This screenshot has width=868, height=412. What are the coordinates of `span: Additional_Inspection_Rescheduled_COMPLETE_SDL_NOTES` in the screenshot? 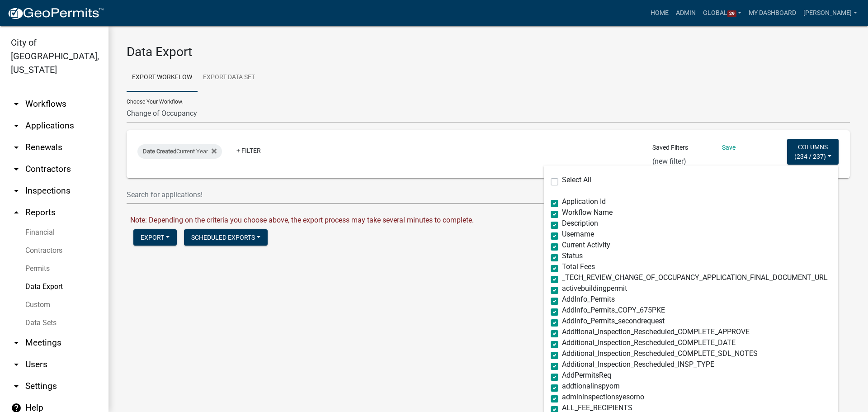 It's located at (659, 353).